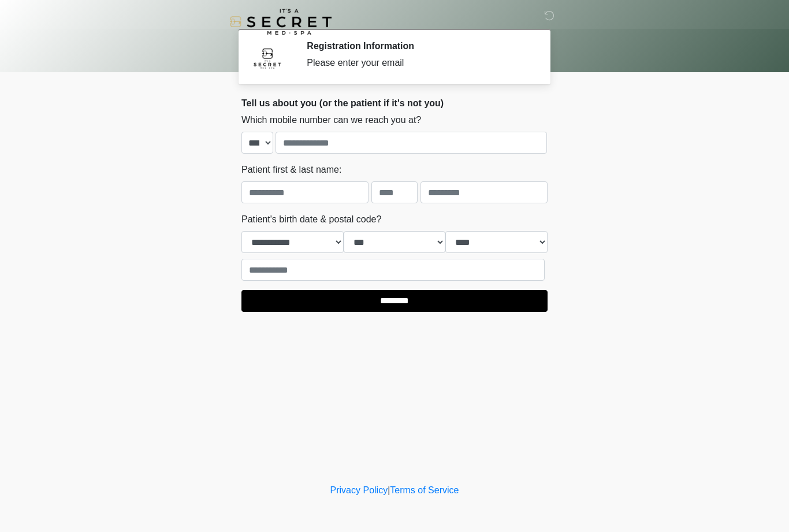 The height and width of the screenshot is (532, 789). What do you see at coordinates (268, 58) in the screenshot?
I see `img: Agent Avatar` at bounding box center [268, 58].